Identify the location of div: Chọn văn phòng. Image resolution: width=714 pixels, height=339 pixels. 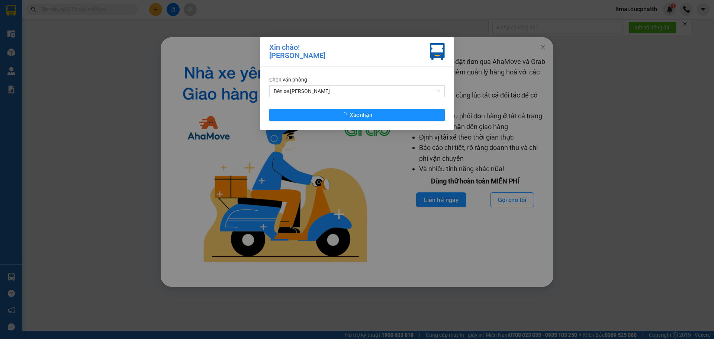
(357, 80).